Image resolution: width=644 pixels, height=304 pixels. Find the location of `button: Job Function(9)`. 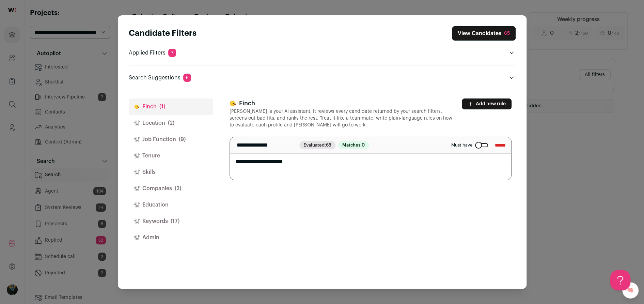

button: Job Function(9) is located at coordinates (171, 139).